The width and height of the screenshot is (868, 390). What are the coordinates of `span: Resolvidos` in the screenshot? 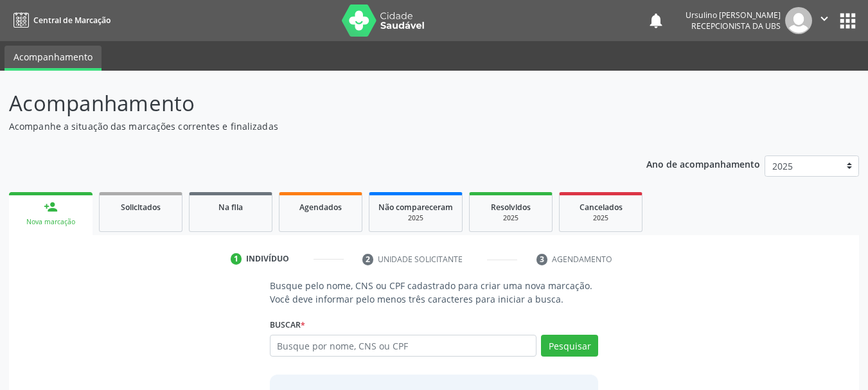 It's located at (511, 207).